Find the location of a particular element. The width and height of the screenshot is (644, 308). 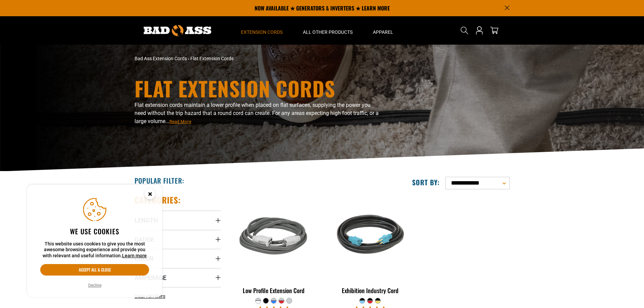

summary: Extension Cords is located at coordinates (262, 30).